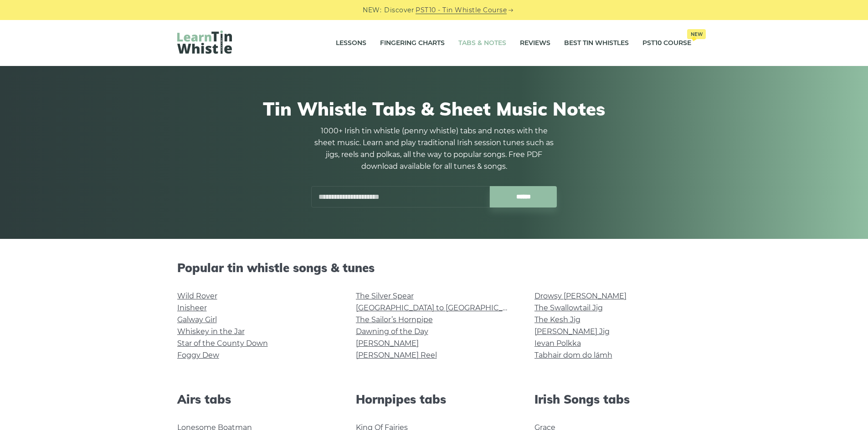 The image size is (868, 430). I want to click on a: Fingering Charts, so click(412, 43).